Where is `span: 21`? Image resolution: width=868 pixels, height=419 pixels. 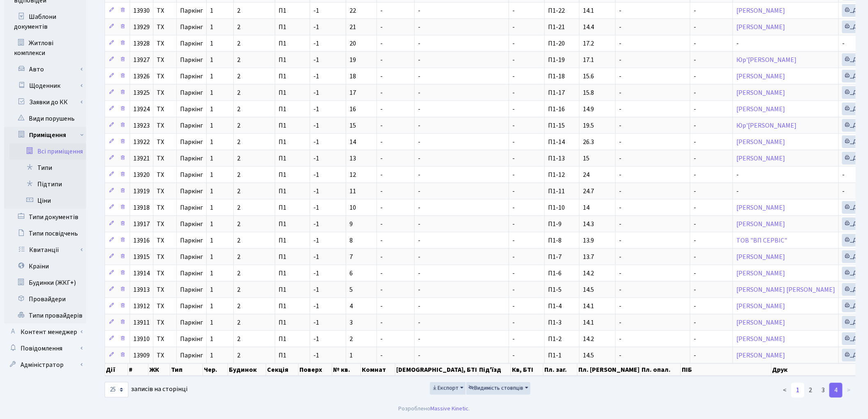 span: 21 is located at coordinates (353, 27).